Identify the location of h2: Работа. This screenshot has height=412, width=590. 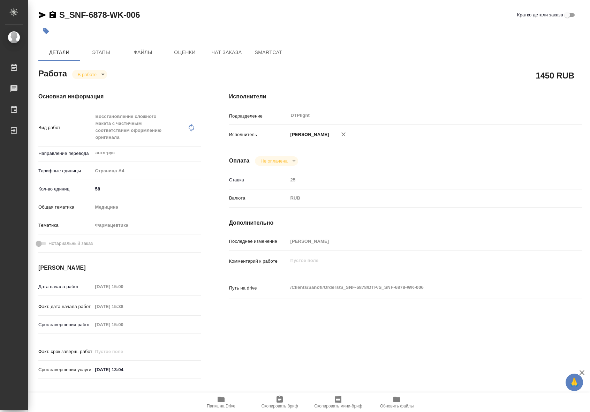
(53, 73).